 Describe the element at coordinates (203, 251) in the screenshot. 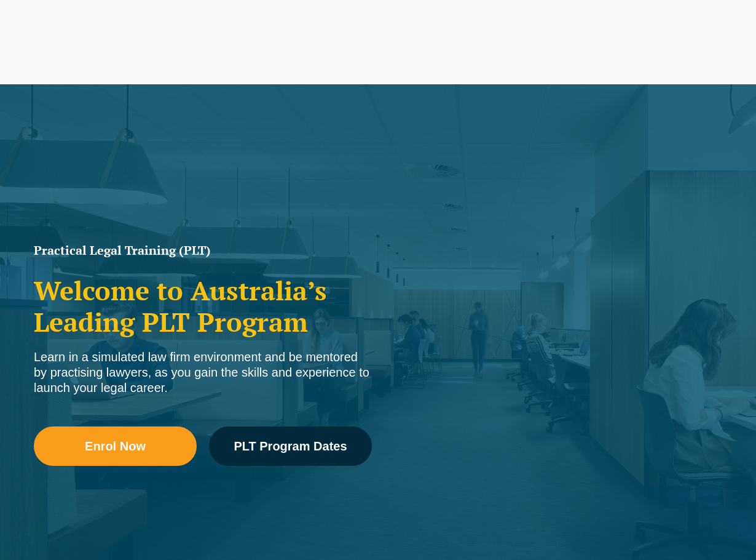

I see `h1: Practical Legal Training (PLT)` at that location.